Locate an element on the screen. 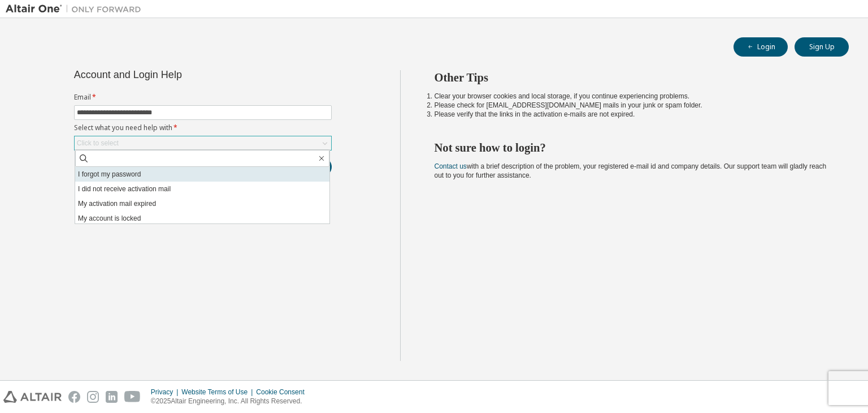 The width and height of the screenshot is (868, 413). label: Email is located at coordinates (203, 97).